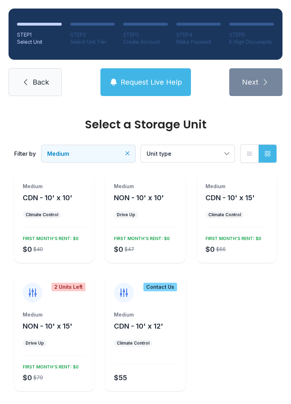  Describe the element at coordinates (93, 35) in the screenshot. I see `div: STEP 2` at that location.